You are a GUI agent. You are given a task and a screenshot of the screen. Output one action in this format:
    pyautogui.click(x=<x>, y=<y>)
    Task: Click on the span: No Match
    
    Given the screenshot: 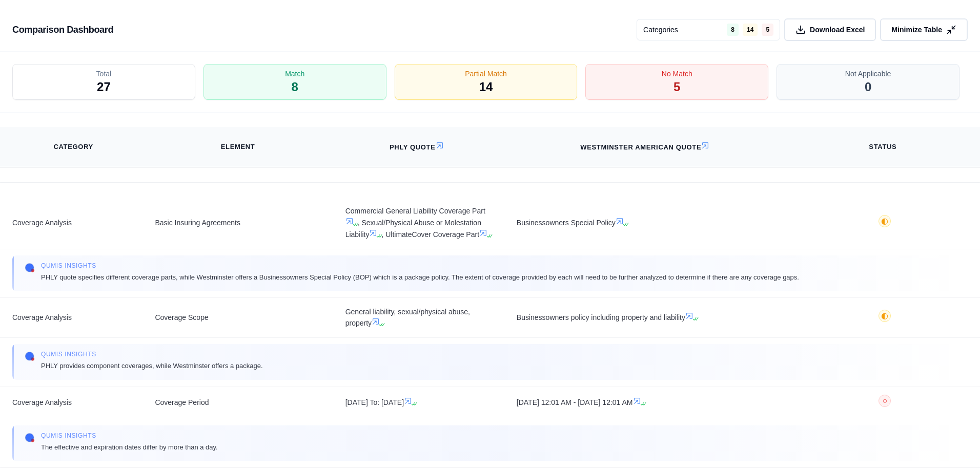 What is the action you would take?
    pyautogui.click(x=677, y=73)
    